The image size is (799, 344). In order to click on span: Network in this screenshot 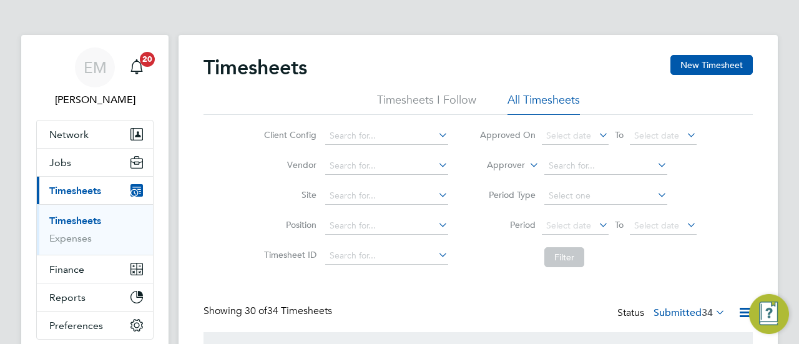, I will do `click(69, 134)`.